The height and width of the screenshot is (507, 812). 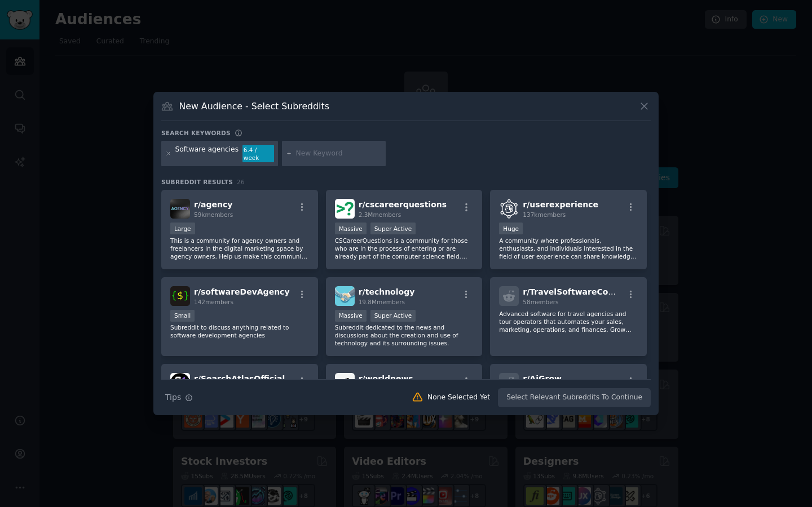 What do you see at coordinates (344, 296) in the screenshot?
I see `img: technology` at bounding box center [344, 296].